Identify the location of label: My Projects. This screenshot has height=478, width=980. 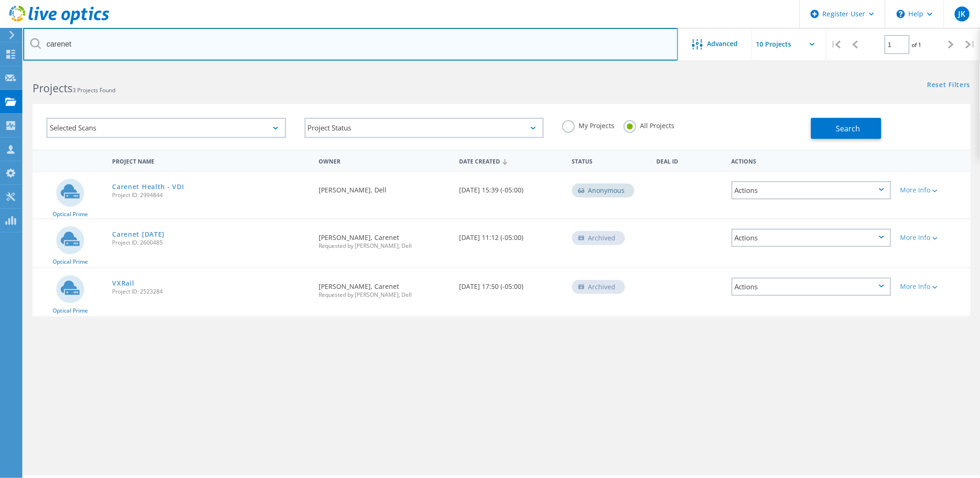
(589, 124).